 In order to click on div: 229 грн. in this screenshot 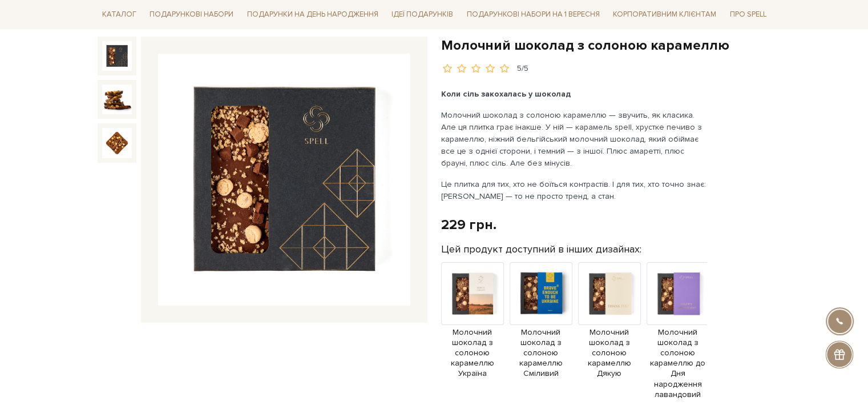, I will do `click(469, 225)`.